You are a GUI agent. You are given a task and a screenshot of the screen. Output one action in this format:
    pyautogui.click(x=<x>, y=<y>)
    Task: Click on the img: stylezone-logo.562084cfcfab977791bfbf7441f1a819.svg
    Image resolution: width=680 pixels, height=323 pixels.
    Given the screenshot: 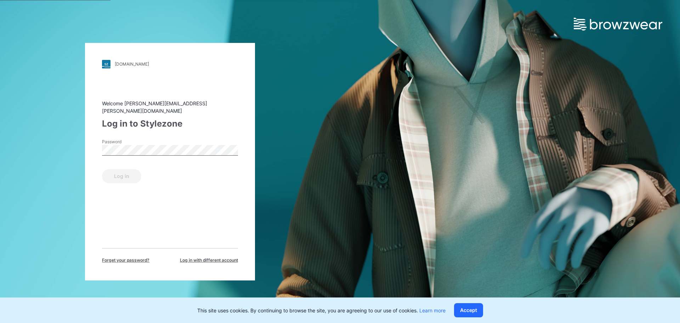 What is the action you would take?
    pyautogui.click(x=106, y=64)
    